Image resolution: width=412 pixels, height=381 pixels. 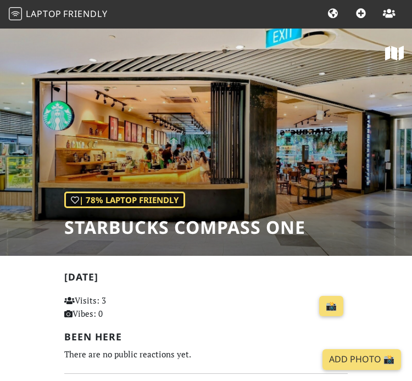 I want to click on p: Visits: 3 Vibes: 0, so click(x=107, y=307).